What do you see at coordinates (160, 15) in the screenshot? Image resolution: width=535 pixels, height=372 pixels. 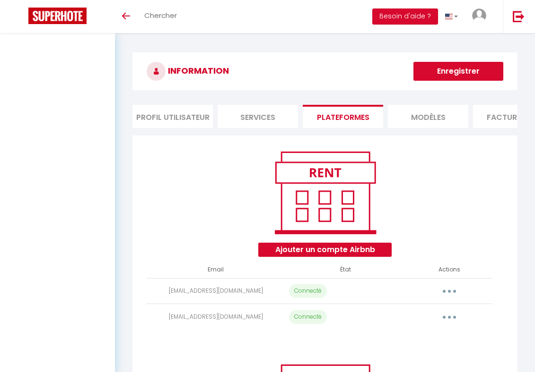 I see `span: Chercher` at bounding box center [160, 15].